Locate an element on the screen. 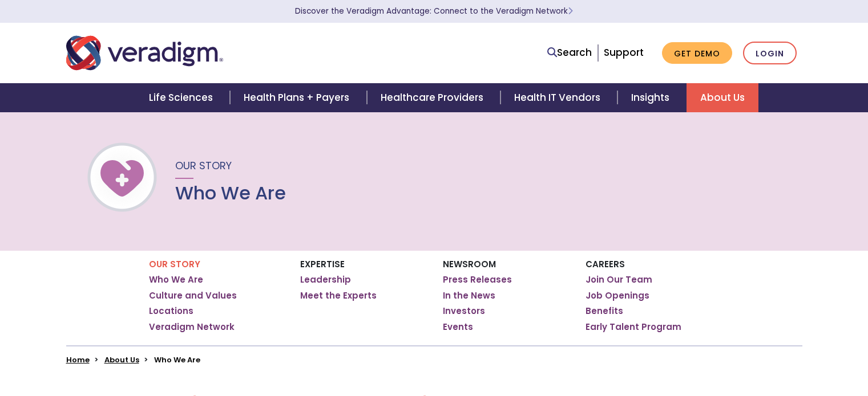 The height and width of the screenshot is (396, 868). a: Benefits is located at coordinates (605, 312).